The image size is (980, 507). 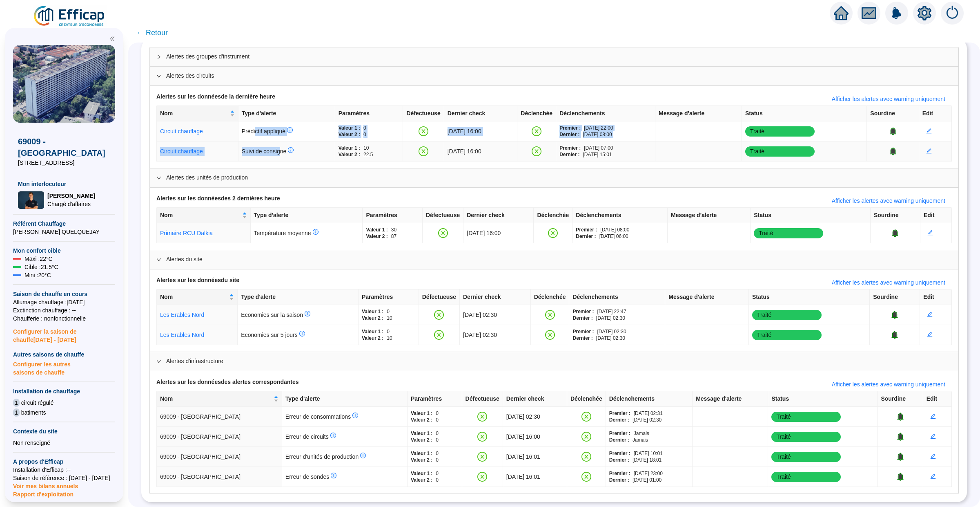 What do you see at coordinates (810, 297) in the screenshot?
I see `th: Status` at bounding box center [810, 297].